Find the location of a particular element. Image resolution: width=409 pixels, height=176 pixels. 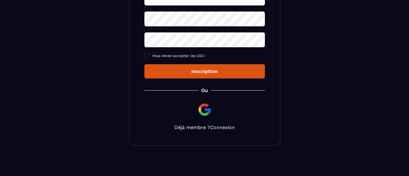

div: Inscription is located at coordinates (205, 71).